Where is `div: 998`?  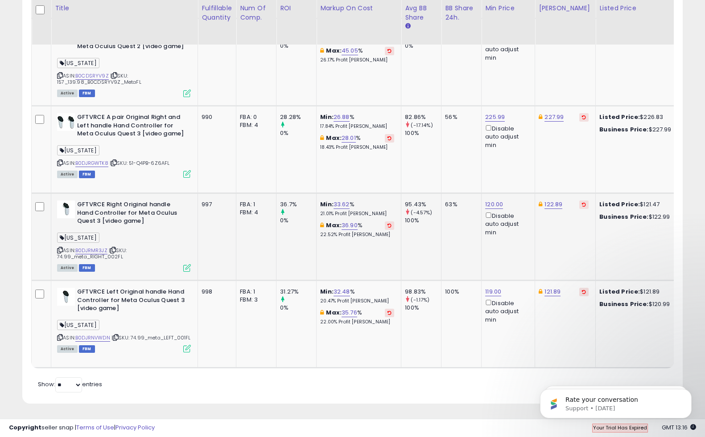 div: 998 is located at coordinates (215, 292).